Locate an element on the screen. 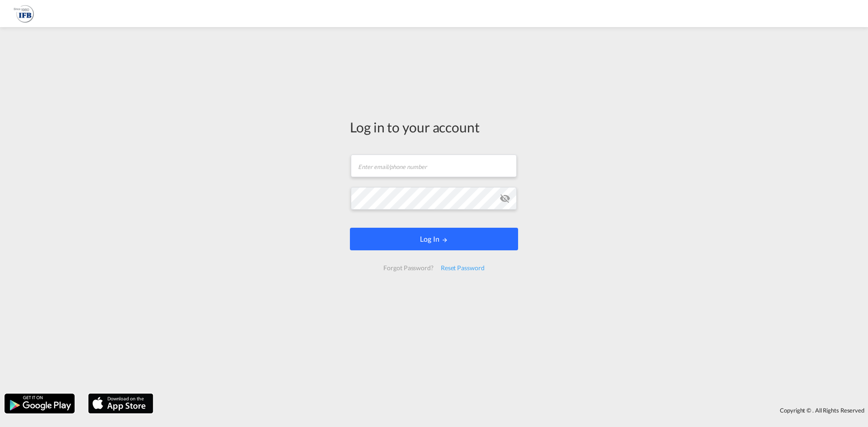 The height and width of the screenshot is (427, 868). button: LOGIN is located at coordinates (434, 239).